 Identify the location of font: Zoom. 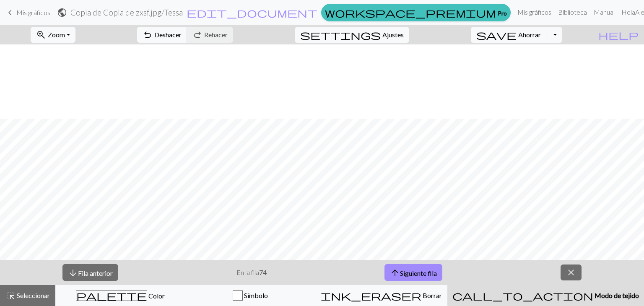
(56, 34).